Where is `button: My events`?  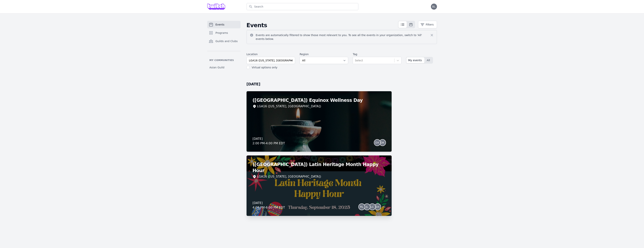 button: My events is located at coordinates (415, 60).